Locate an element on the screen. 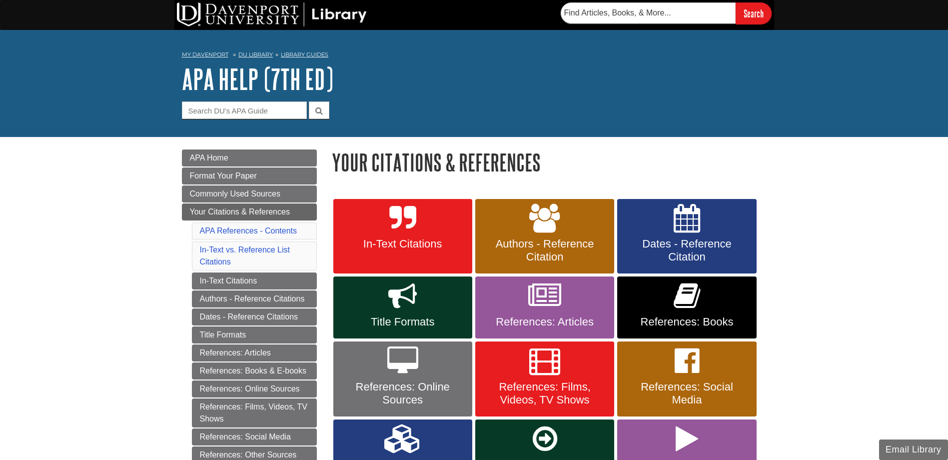 Image resolution: width=948 pixels, height=460 pixels. span: Authors - Reference Citation is located at coordinates (545, 250).